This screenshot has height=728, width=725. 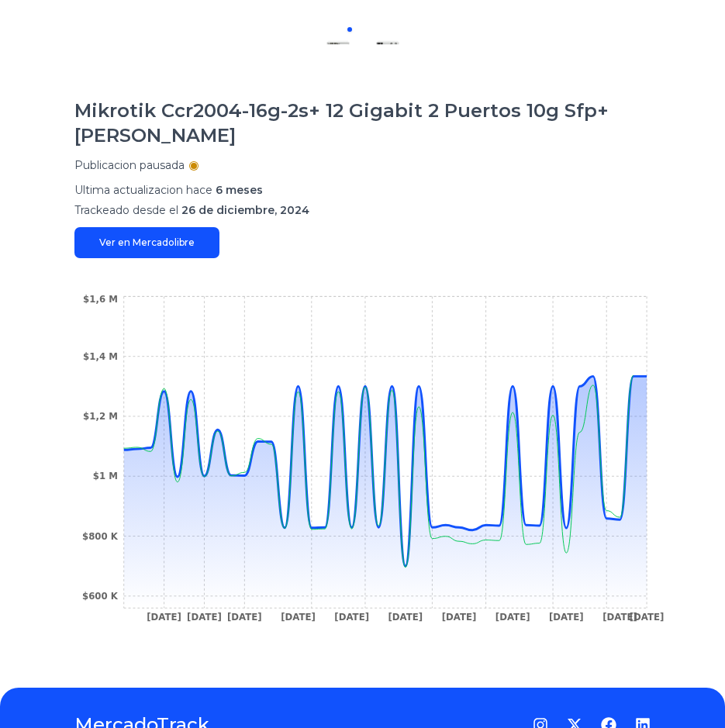 What do you see at coordinates (100, 596) in the screenshot?
I see `tspan: $600 K` at bounding box center [100, 596].